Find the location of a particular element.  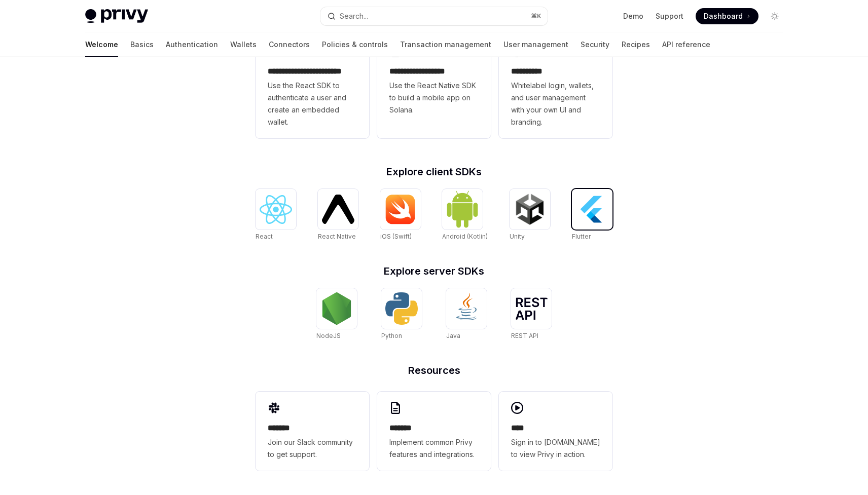

a: PythonPython is located at coordinates (401, 315).